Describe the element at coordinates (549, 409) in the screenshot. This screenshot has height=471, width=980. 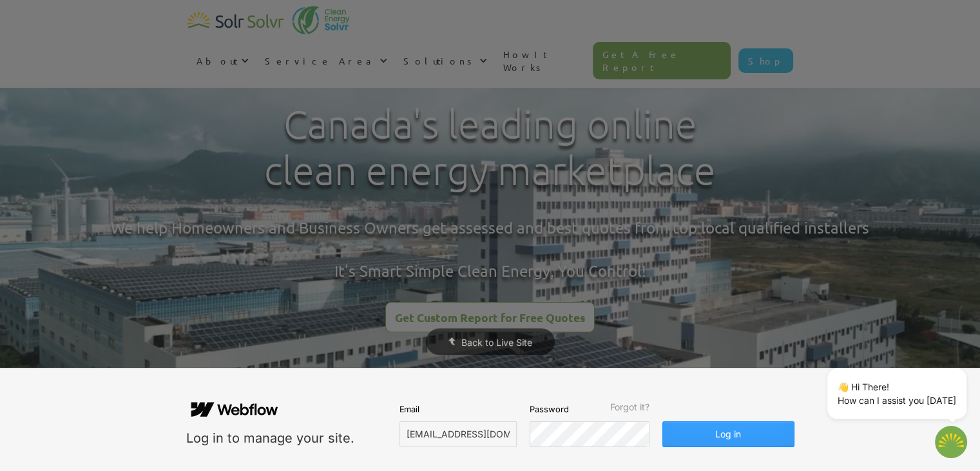
I see `span: Password` at that location.